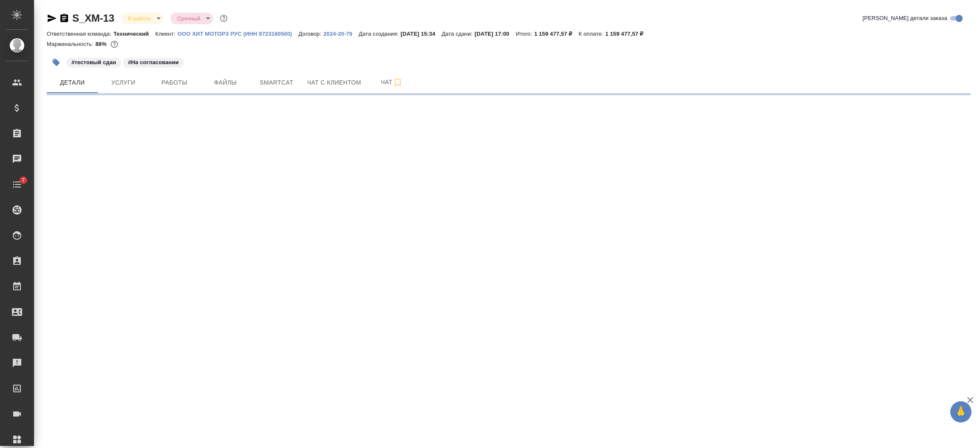 Image resolution: width=980 pixels, height=448 pixels. Describe the element at coordinates (525, 34) in the screenshot. I see `p: Итого:` at that location.